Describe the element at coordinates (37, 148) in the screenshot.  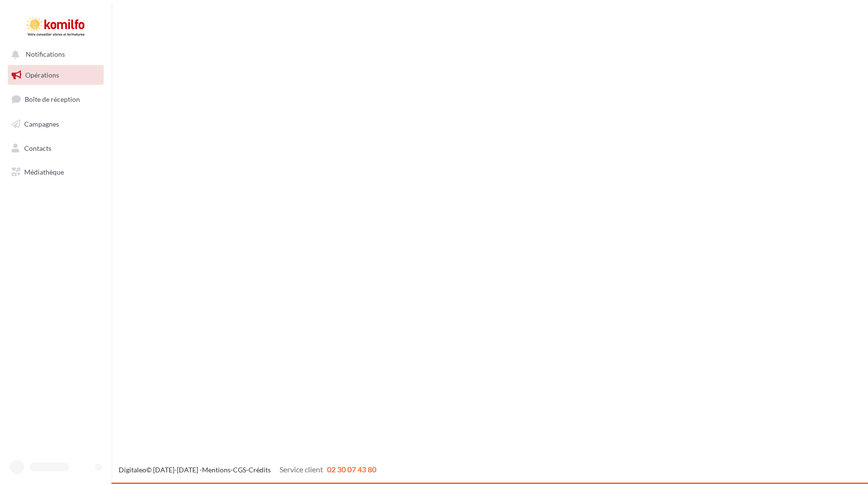
I see `span: Contacts` at that location.